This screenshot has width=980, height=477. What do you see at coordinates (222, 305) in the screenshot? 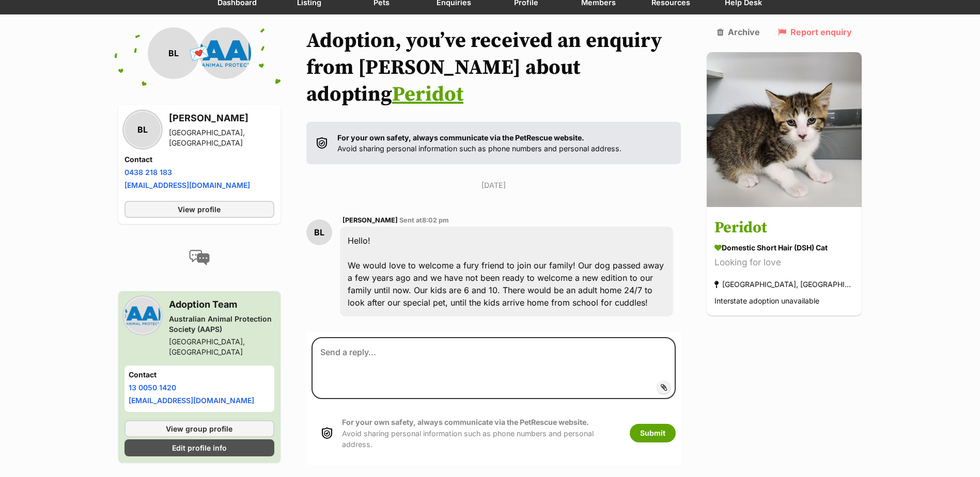
I see `h3: Adoption Team` at bounding box center [222, 305].